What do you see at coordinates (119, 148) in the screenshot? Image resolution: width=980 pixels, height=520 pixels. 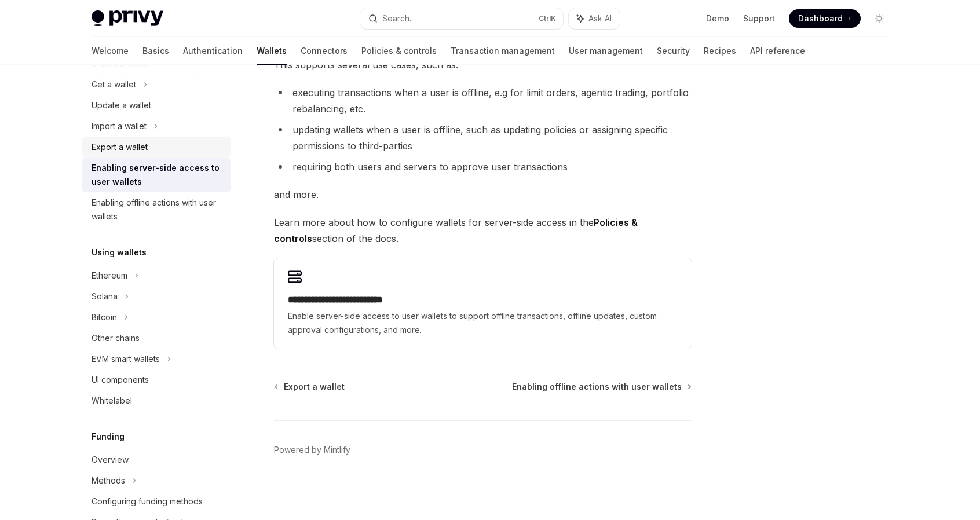 I see `div: Export a wallet` at bounding box center [119, 148].